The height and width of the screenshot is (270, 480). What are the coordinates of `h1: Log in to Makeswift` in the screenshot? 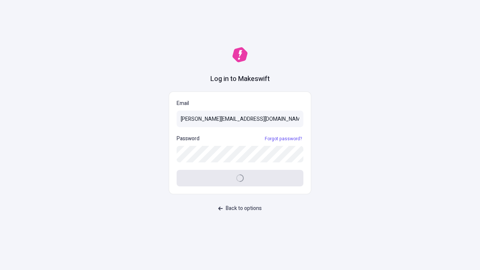 It's located at (240, 79).